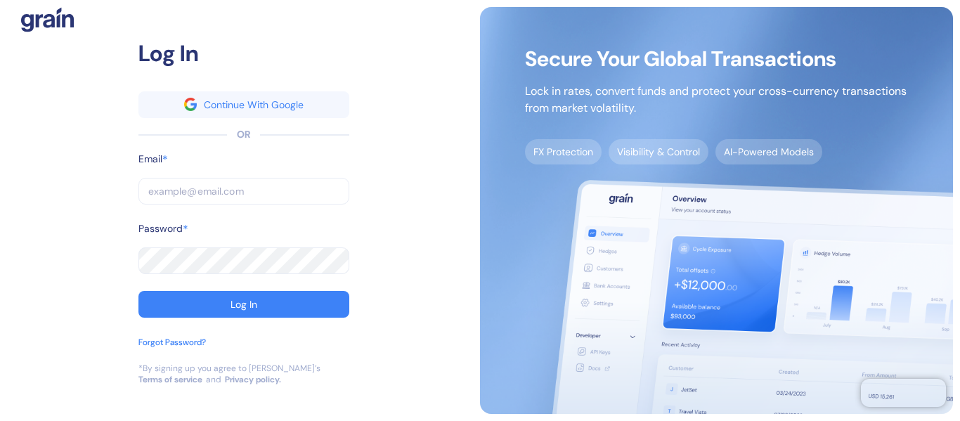  Describe the element at coordinates (244, 105) in the screenshot. I see `button: googleContinue With Google` at that location.